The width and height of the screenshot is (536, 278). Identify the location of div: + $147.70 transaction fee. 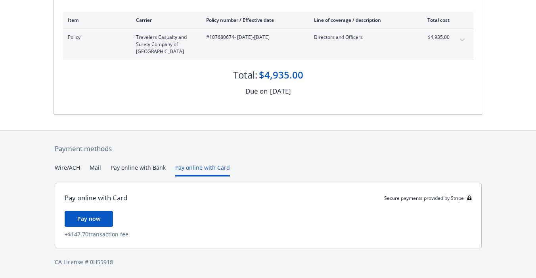
(268, 234).